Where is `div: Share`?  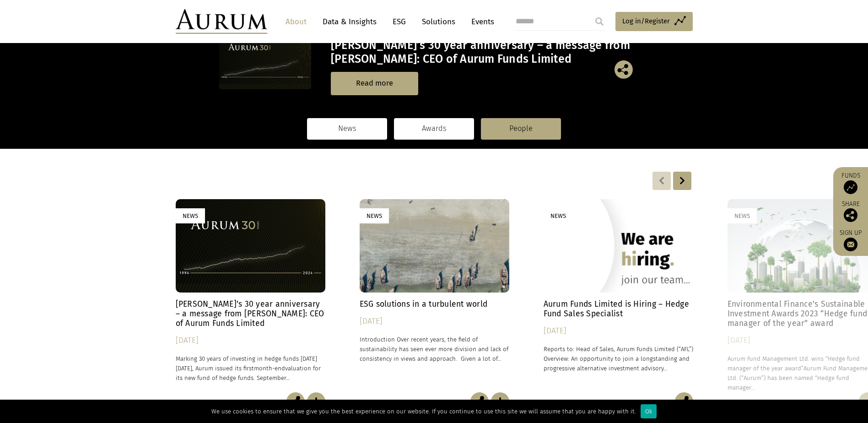
div: Share is located at coordinates (851, 212).